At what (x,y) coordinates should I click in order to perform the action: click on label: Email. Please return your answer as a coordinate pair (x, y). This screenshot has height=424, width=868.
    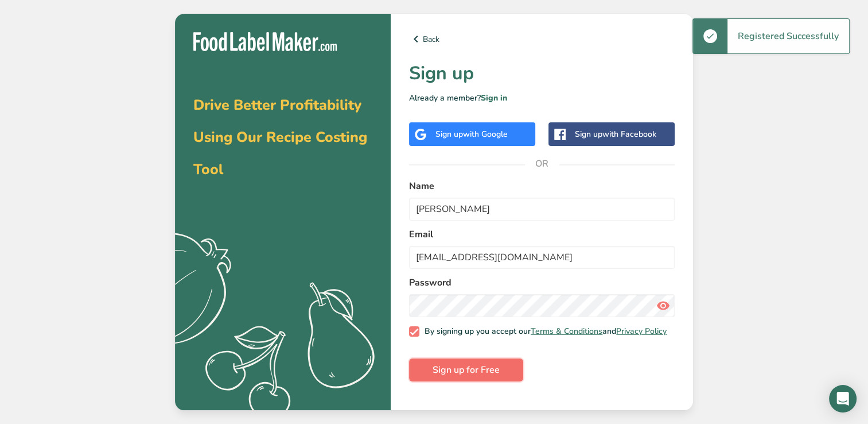
    Looking at the image, I should click on (542, 235).